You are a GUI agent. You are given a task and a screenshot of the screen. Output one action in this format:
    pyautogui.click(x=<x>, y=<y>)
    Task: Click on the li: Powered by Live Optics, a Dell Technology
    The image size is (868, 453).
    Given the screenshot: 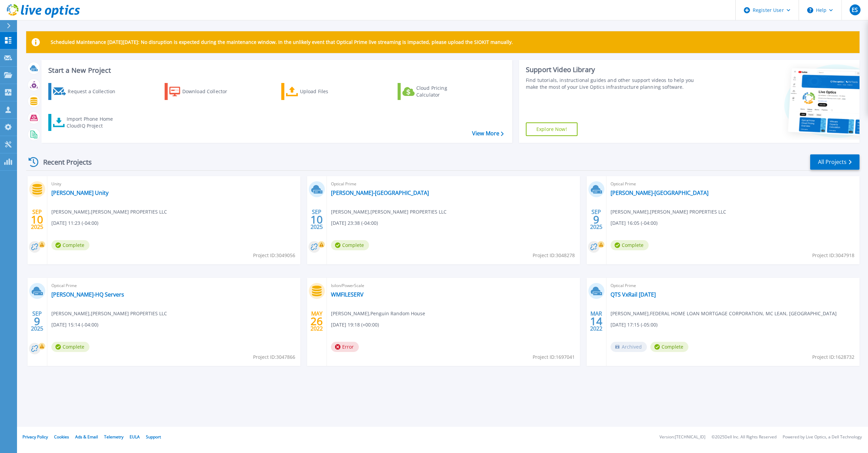 What is the action you would take?
    pyautogui.click(x=822, y=437)
    